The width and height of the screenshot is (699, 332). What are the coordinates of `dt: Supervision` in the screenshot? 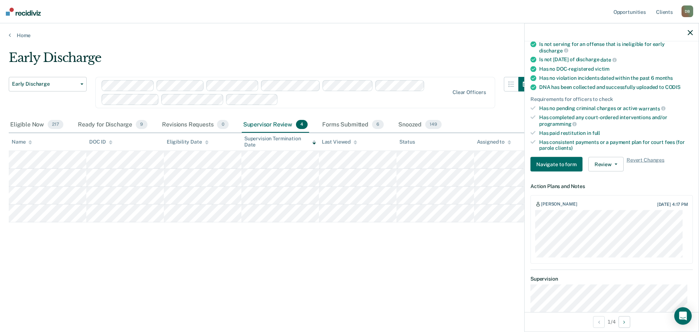 It's located at (612, 278).